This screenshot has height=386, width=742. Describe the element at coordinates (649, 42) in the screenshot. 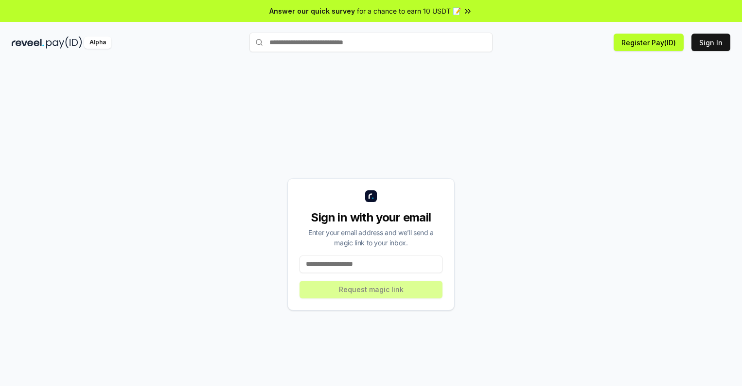

I see `button: Register Pay(ID)` at that location.